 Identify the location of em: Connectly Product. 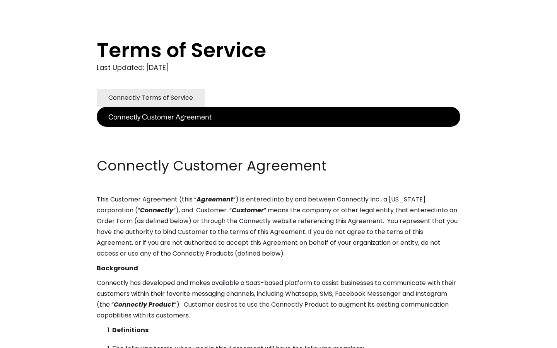
(144, 304).